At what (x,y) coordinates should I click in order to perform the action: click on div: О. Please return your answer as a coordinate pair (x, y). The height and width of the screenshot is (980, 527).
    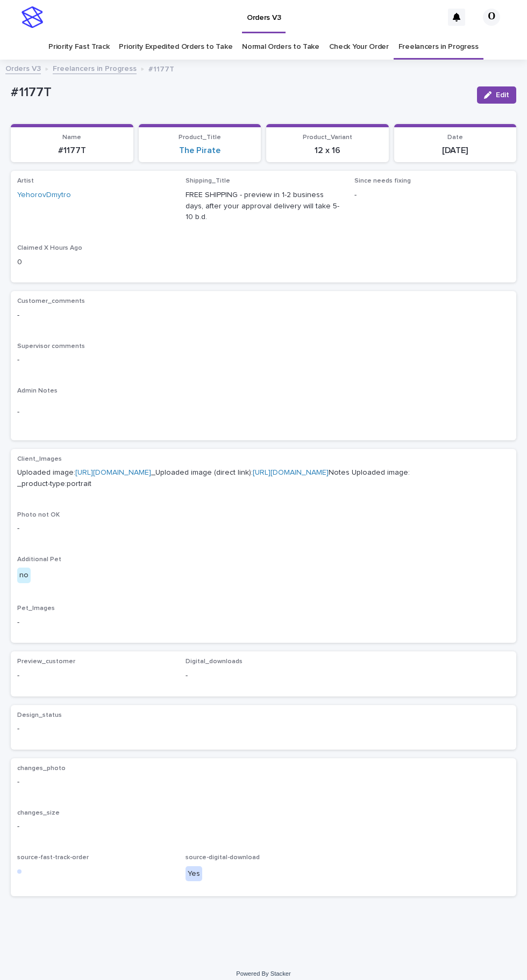
    Looking at the image, I should click on (491, 17).